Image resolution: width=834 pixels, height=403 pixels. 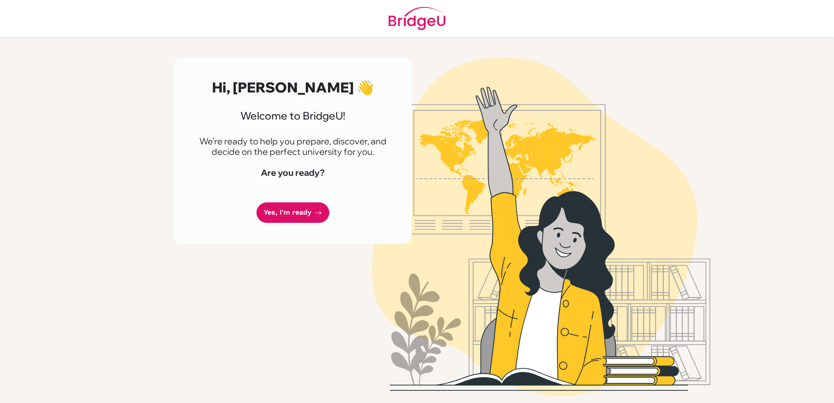 I want to click on p: We're ready to help you prepare, discover, and decide on the perfect university for you., so click(x=293, y=147).